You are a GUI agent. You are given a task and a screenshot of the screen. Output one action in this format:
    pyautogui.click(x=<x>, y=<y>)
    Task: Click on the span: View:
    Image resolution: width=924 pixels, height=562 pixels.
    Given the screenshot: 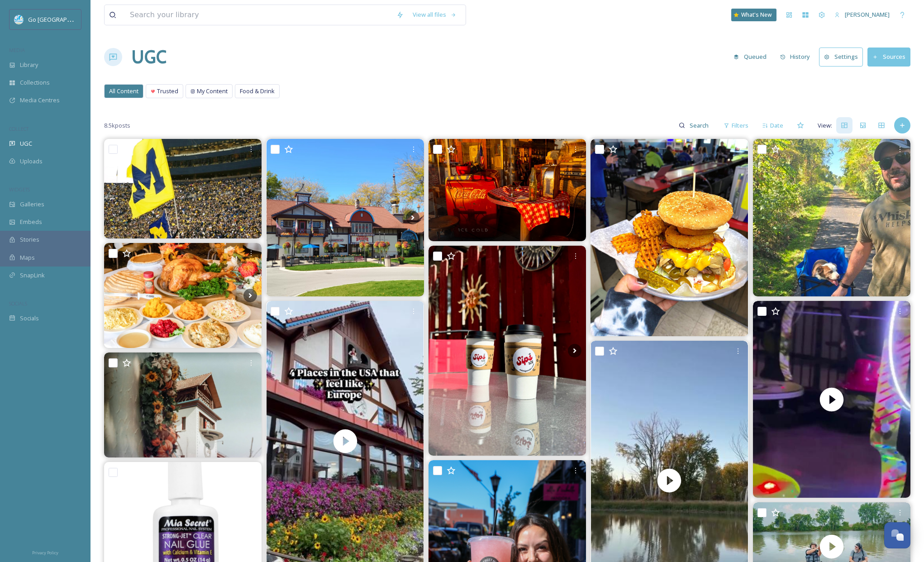 What is the action you would take?
    pyautogui.click(x=825, y=125)
    